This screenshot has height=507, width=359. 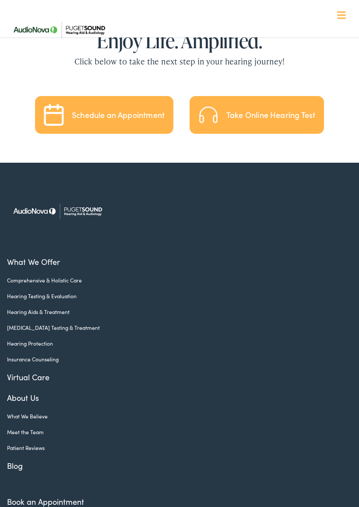 What do you see at coordinates (57, 211) in the screenshot?
I see `img: Puget Sound Hearing Aid & Audiology` at bounding box center [57, 211].